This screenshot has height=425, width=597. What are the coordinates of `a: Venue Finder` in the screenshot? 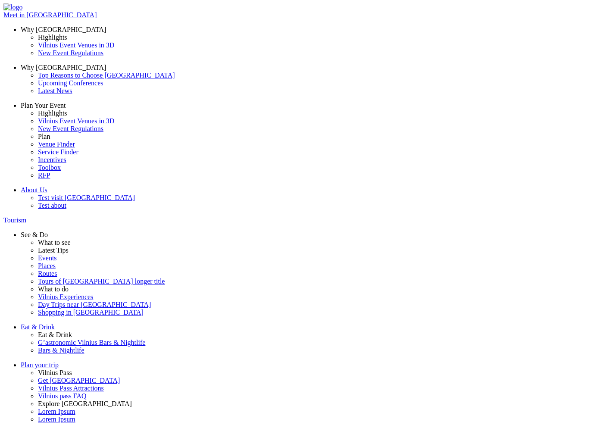 It's located at (315, 144).